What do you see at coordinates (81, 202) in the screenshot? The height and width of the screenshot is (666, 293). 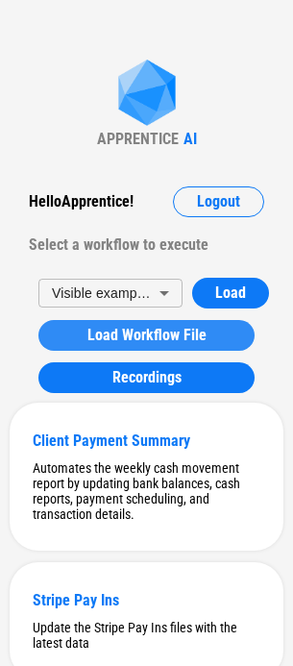 I see `div: Hello Apprentice !` at bounding box center [81, 202].